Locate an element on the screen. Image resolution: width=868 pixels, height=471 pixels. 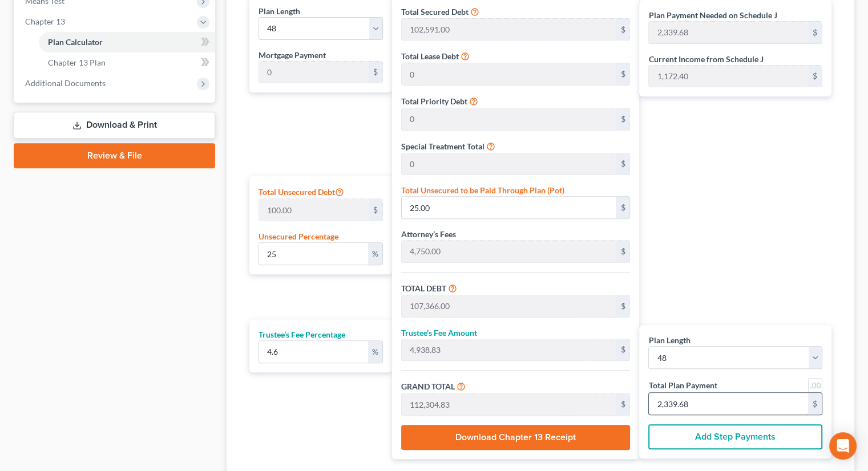
label: Plan Payment Needed on Schedule J is located at coordinates (712, 15).